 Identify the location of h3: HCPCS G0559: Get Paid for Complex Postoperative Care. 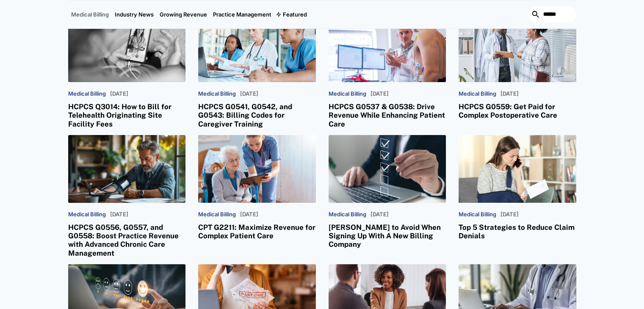
(517, 111).